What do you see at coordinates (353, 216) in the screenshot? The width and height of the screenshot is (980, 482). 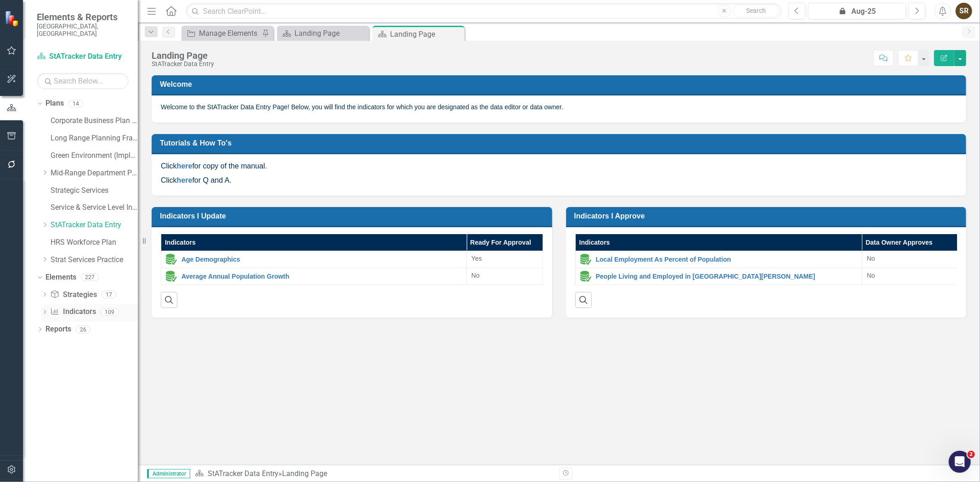 I see `h3: Indicators I Update` at bounding box center [353, 216].